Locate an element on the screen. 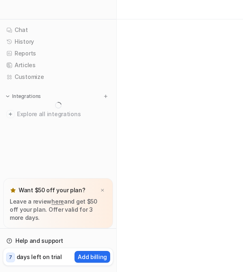 The image size is (243, 272). a: Articles is located at coordinates (58, 65).